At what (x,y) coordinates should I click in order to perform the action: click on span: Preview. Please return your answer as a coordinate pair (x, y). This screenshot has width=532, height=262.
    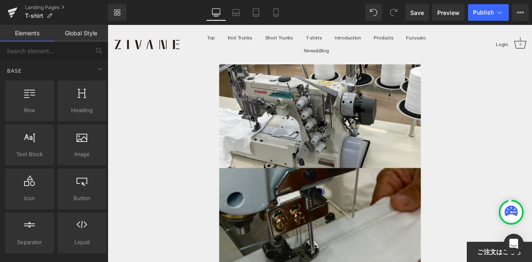
    Looking at the image, I should click on (448, 12).